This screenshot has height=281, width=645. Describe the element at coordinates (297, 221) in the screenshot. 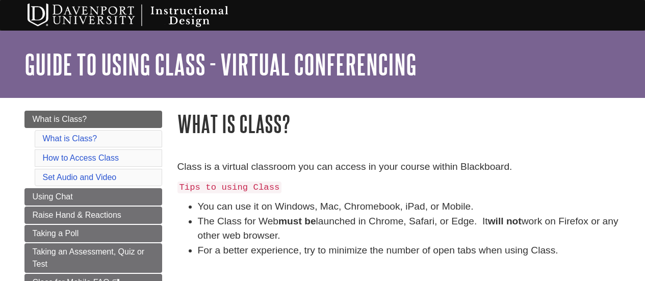

I see `strong: must be` at that location.